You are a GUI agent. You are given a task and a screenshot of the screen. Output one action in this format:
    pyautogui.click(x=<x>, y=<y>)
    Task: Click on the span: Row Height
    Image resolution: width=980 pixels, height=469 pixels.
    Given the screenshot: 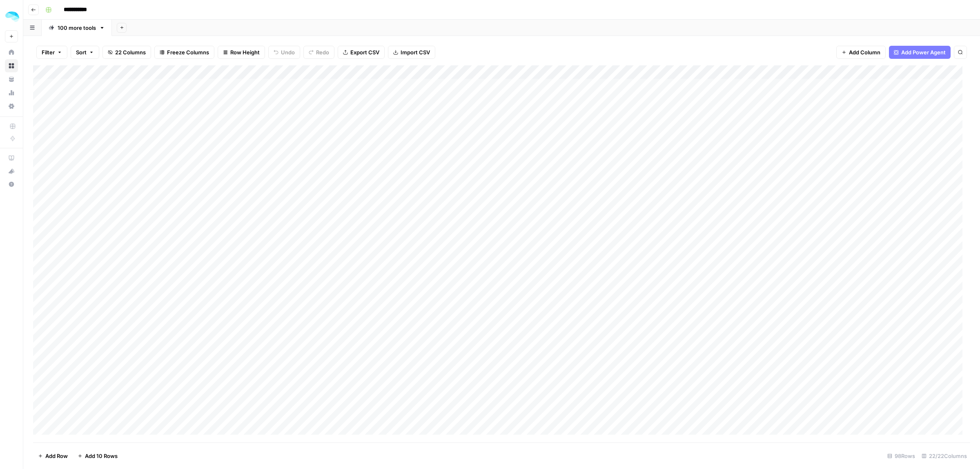 What is the action you would take?
    pyautogui.click(x=245, y=52)
    